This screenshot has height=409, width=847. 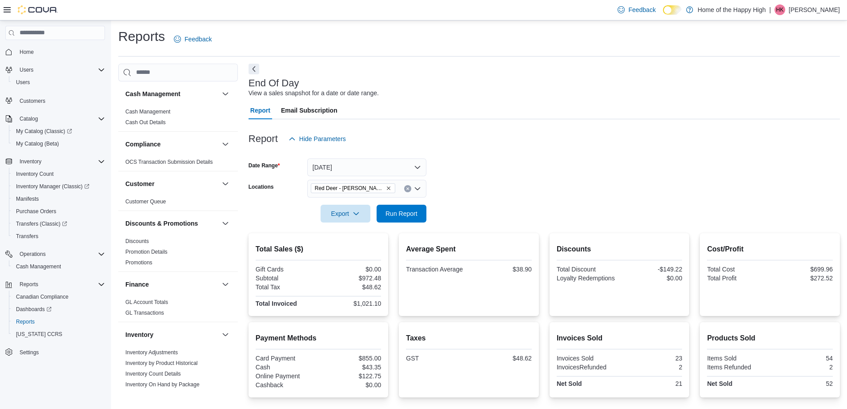 I want to click on h3: Report, so click(x=263, y=139).